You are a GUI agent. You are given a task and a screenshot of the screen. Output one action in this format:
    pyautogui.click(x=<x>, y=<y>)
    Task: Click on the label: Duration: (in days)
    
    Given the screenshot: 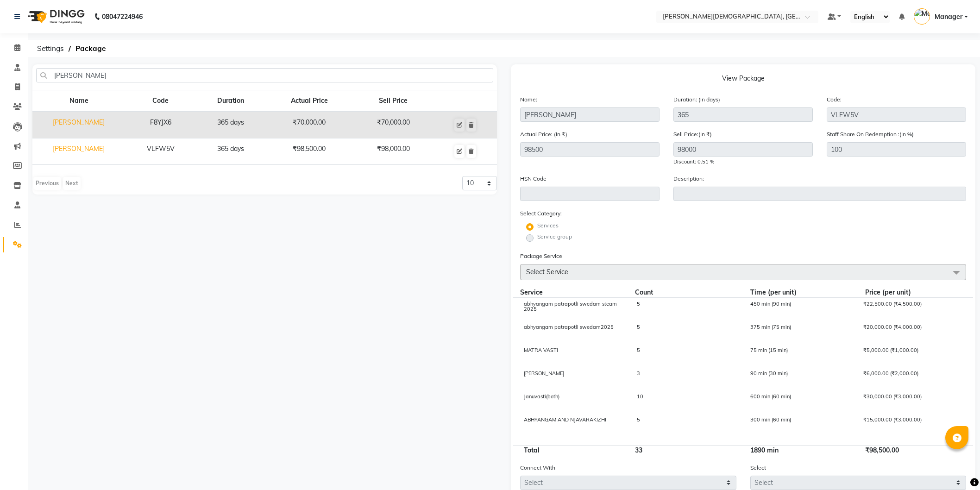 What is the action you would take?
    pyautogui.click(x=696, y=100)
    